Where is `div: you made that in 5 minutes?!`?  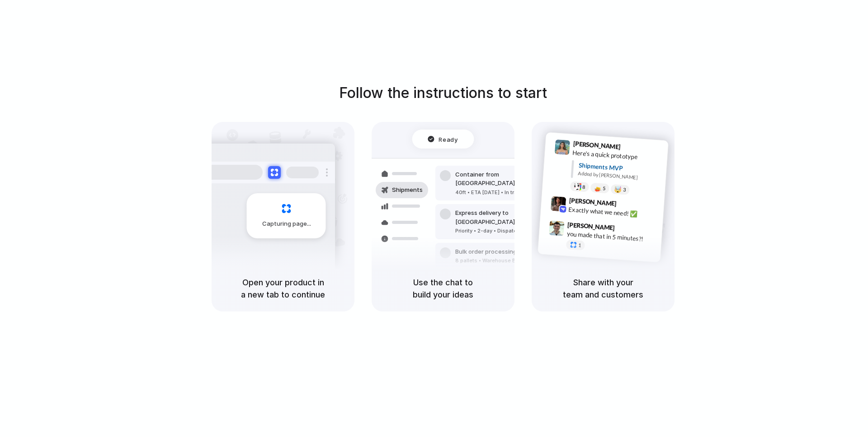 div: you made that in 5 minutes?! is located at coordinates (612, 236).